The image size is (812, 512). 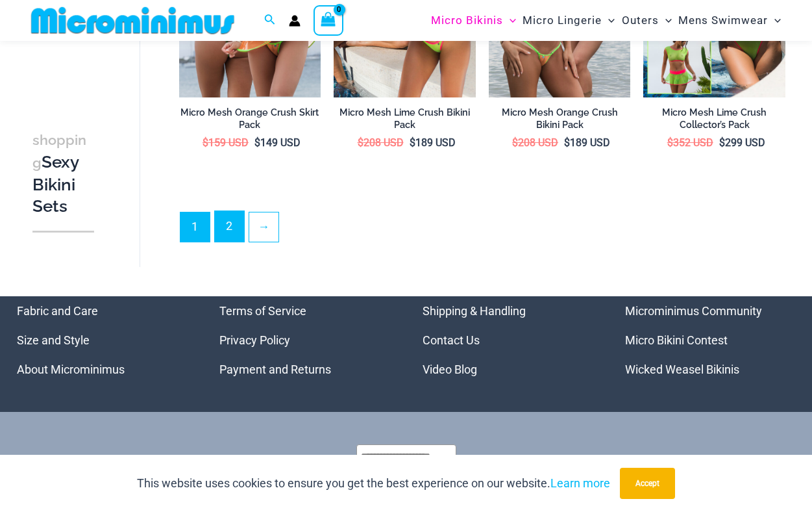 What do you see at coordinates (53, 340) in the screenshot?
I see `a: Size and Style` at bounding box center [53, 340].